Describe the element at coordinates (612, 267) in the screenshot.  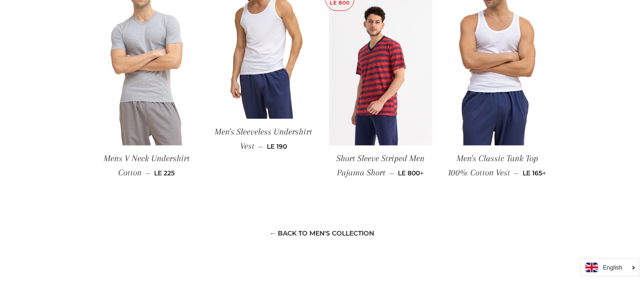
I see `i: English` at that location.